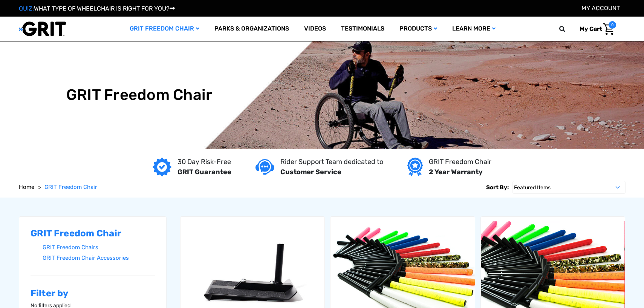 Image resolution: width=644 pixels, height=308 pixels. What do you see at coordinates (97, 8) in the screenshot?
I see `a: QUIZ:WHAT TYPE OF WHEELCHAIR IS RIGHT FOR YOU?` at bounding box center [97, 8].